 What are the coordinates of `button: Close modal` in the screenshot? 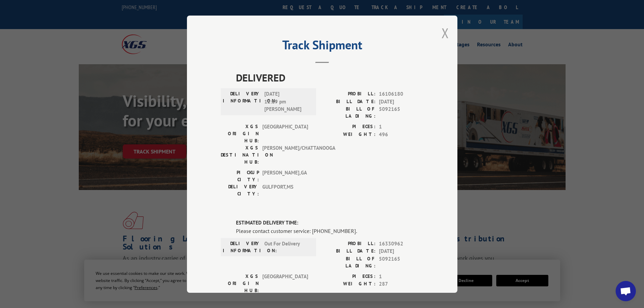 It's located at (446, 33).